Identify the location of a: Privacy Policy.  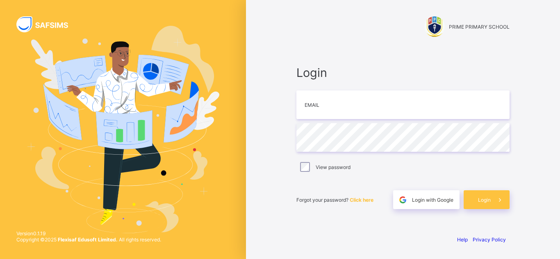
(489, 240).